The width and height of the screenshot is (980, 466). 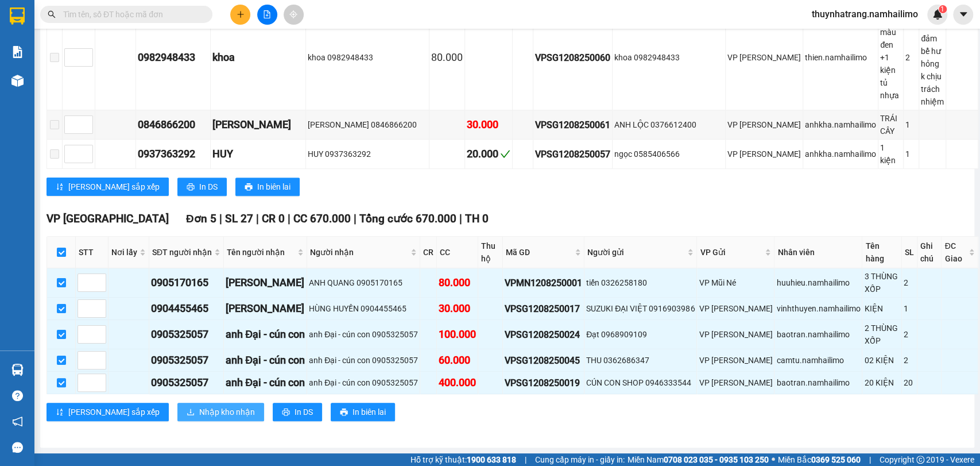 I want to click on button: plus, so click(x=240, y=14).